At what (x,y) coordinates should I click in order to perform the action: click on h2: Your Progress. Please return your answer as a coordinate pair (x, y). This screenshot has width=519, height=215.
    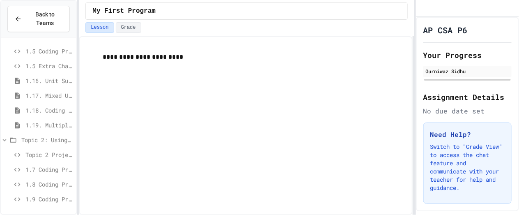
    Looking at the image, I should click on (467, 55).